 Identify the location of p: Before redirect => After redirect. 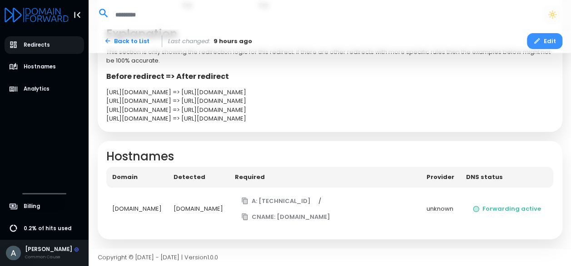
(330, 77).